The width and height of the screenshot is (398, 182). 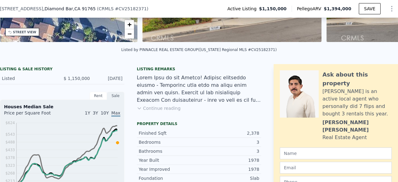 What do you see at coordinates (77, 78) in the screenshot?
I see `span: $ 1,150,000` at bounding box center [77, 78].